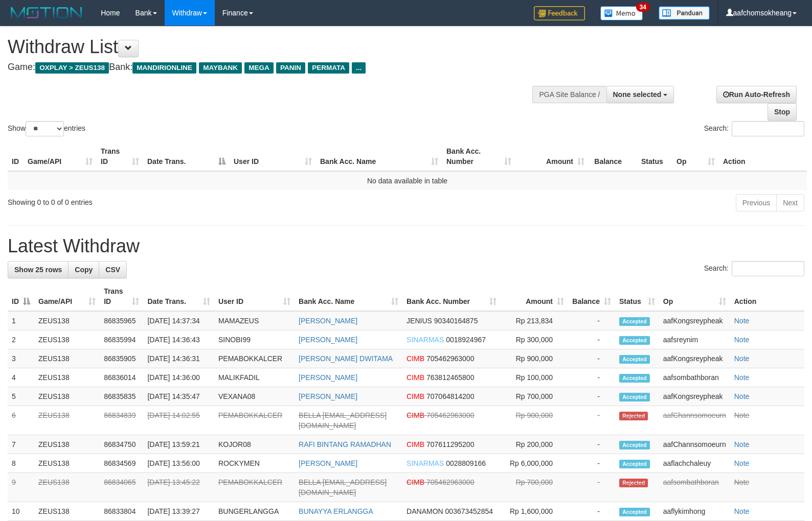  I want to click on select: Showentries, so click(44, 129).